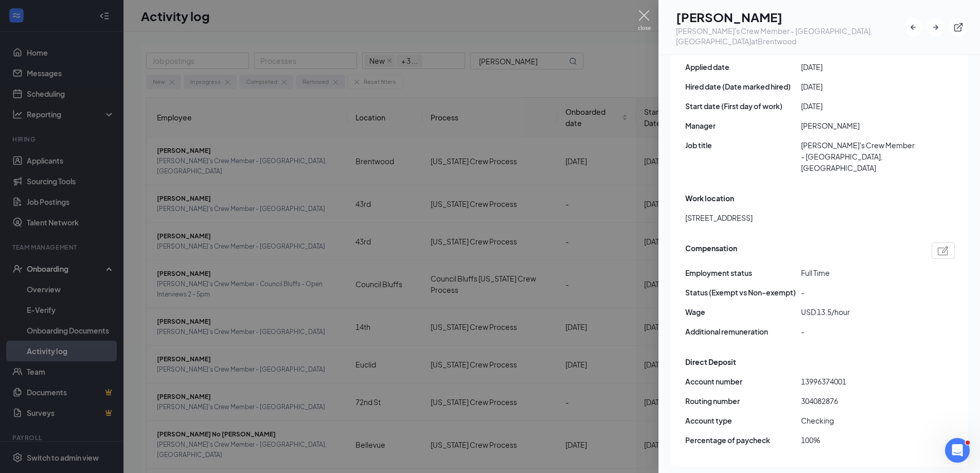 The width and height of the screenshot is (980, 473). I want to click on span: Status (Exempt vs Non-exempt), so click(743, 292).